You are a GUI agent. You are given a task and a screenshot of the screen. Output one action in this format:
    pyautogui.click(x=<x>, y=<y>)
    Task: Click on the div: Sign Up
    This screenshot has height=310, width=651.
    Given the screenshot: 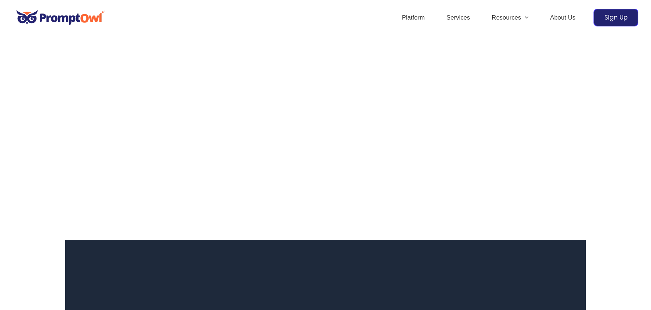 What is the action you would take?
    pyautogui.click(x=616, y=17)
    